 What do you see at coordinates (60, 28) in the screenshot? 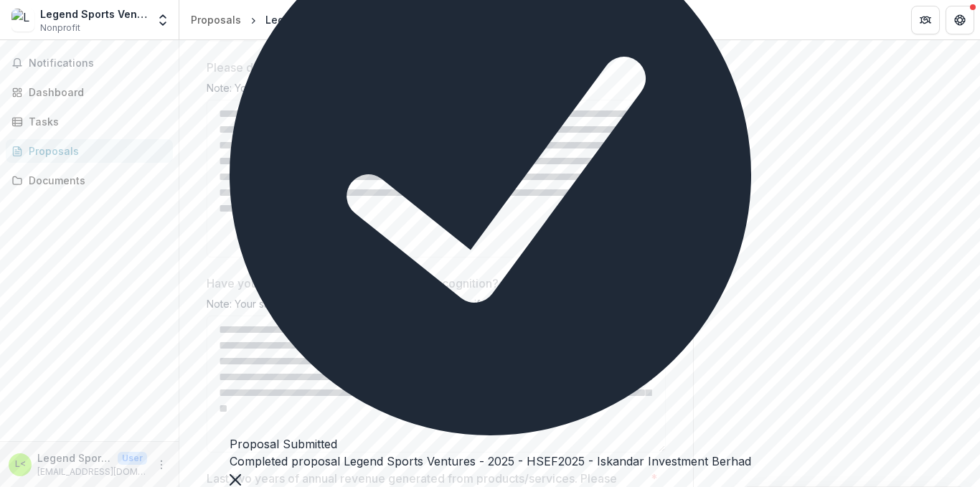
I see `span: Nonprofit` at bounding box center [60, 28].